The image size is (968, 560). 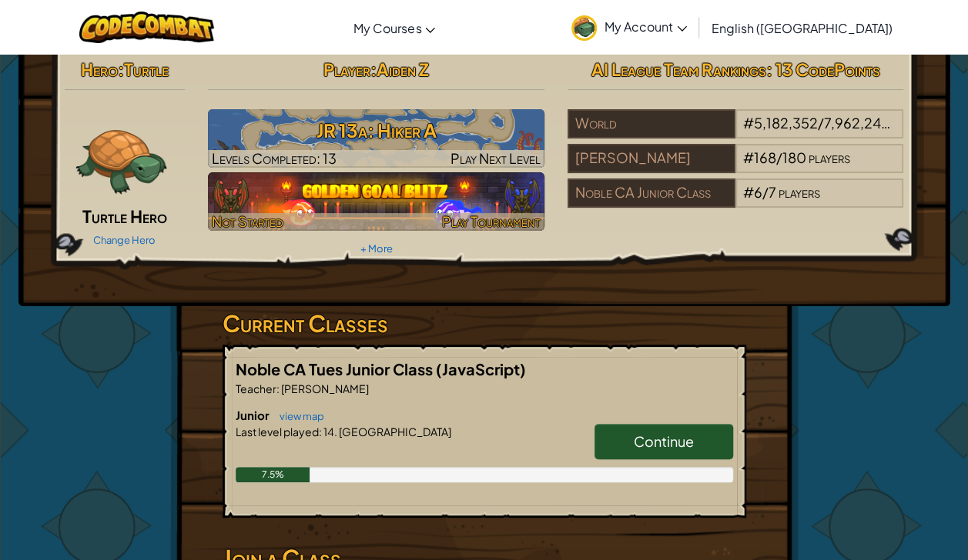 I want to click on span: 7,962,242, so click(x=857, y=122).